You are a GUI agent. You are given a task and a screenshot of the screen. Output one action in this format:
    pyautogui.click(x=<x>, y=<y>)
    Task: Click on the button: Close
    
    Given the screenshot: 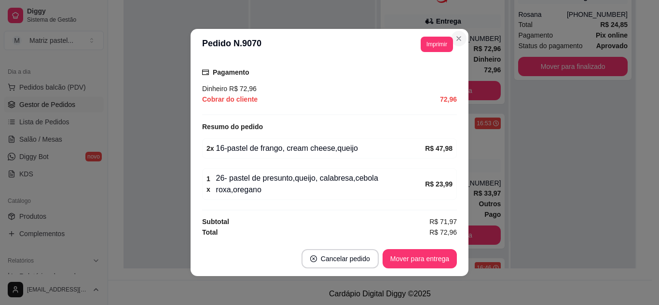 What is the action you would take?
    pyautogui.click(x=459, y=39)
    